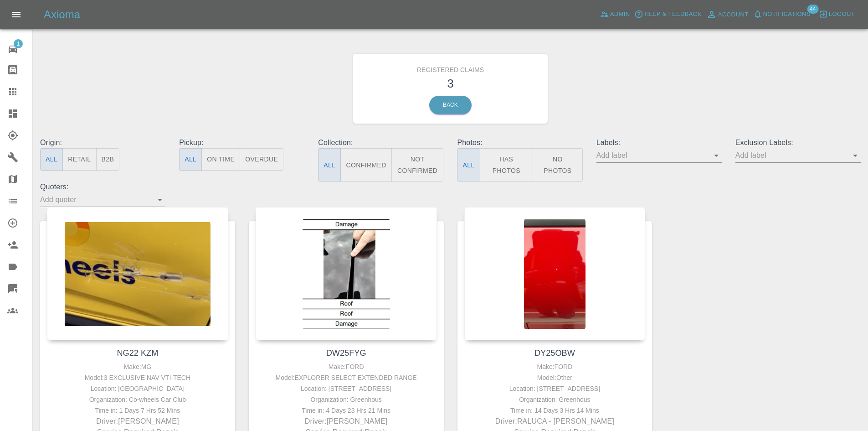 The width and height of the screenshot is (868, 431). I want to click on p: Origin:, so click(103, 143).